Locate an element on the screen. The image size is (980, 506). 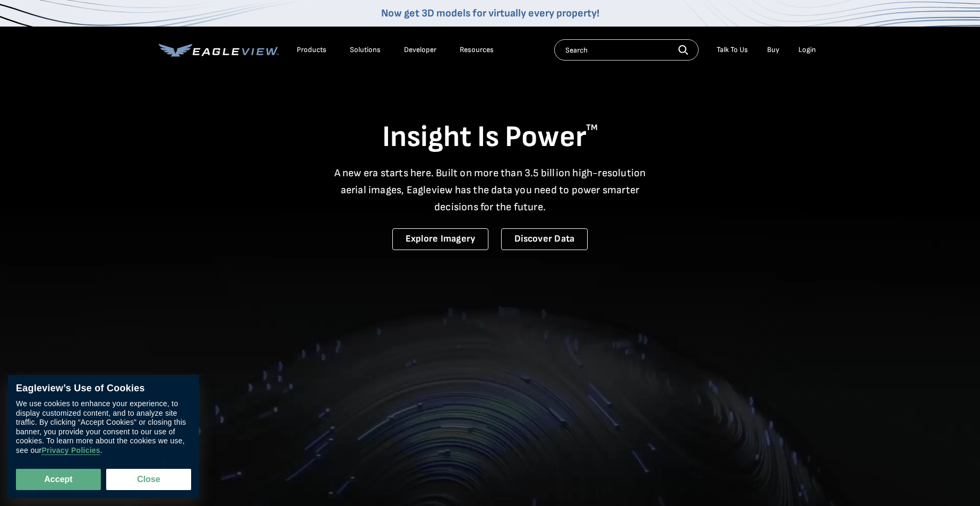
div: We use cookies to enhance your experience, to display customized content, and to analyze site tra... is located at coordinates (103, 428).